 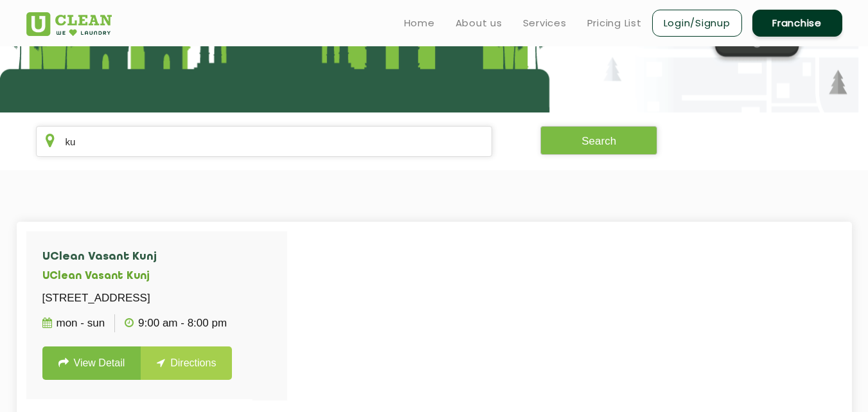 I want to click on a: Pricing List, so click(x=615, y=23).